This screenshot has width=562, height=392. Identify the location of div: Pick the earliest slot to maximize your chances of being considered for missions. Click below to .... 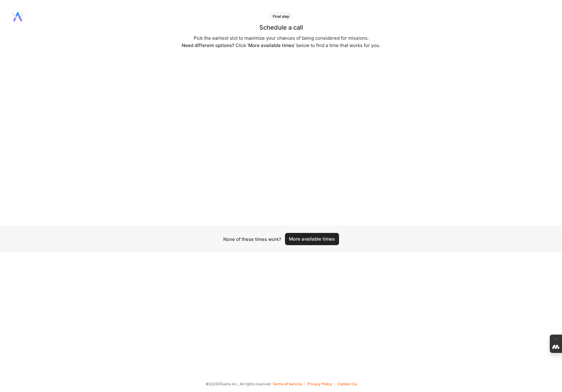
(281, 42).